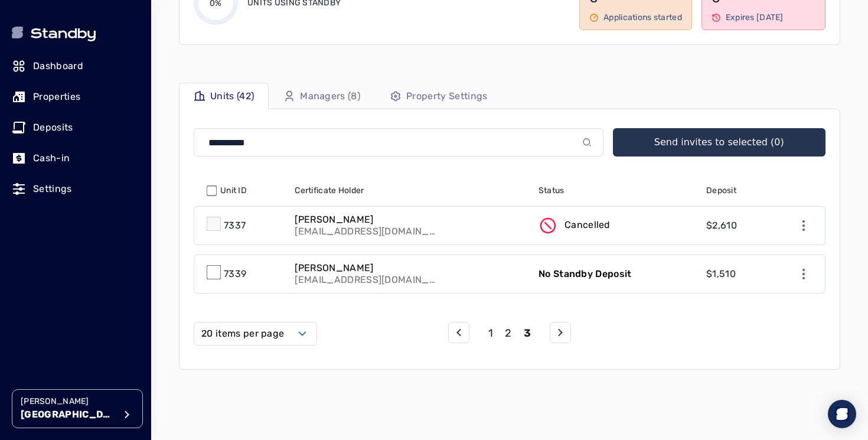  I want to click on p: Settings, so click(53, 189).